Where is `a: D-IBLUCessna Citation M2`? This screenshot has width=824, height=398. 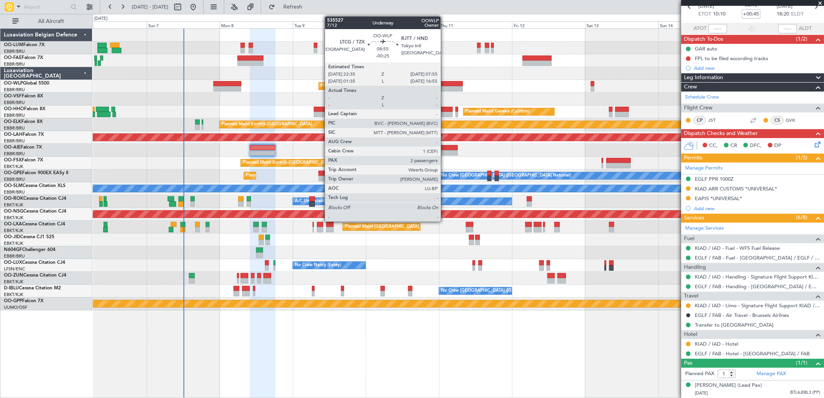 a: D-IBLUCessna Citation M2 is located at coordinates (32, 288).